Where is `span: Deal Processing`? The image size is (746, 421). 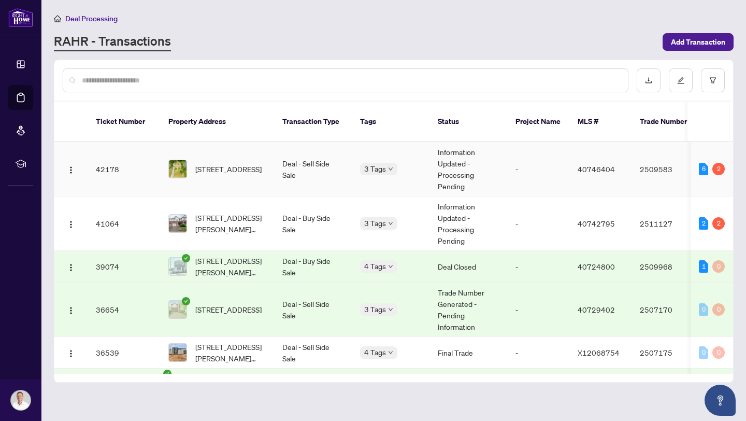
span: Deal Processing is located at coordinates (91, 19).